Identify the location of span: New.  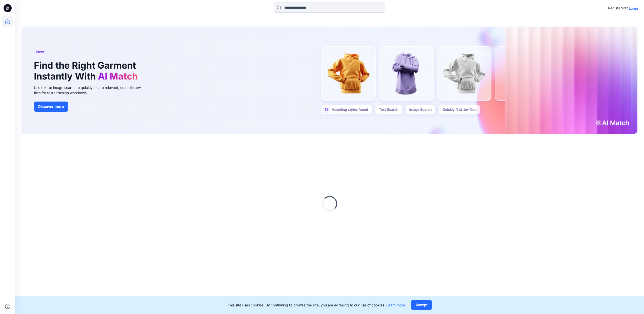
(40, 52).